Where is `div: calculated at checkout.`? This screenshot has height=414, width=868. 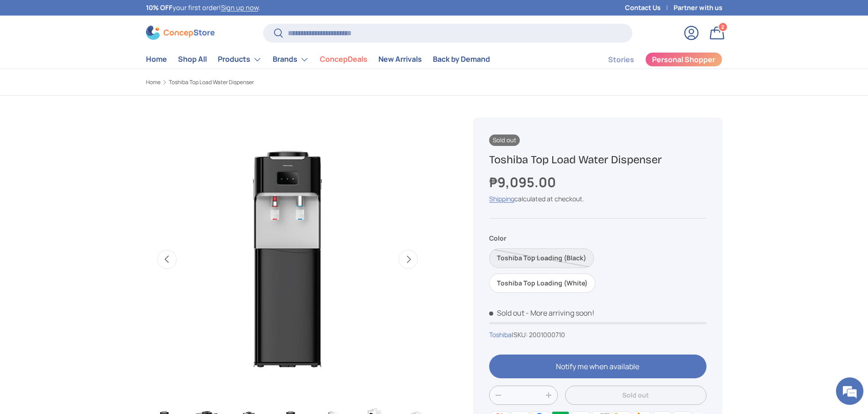
div: calculated at checkout. is located at coordinates (598, 198).